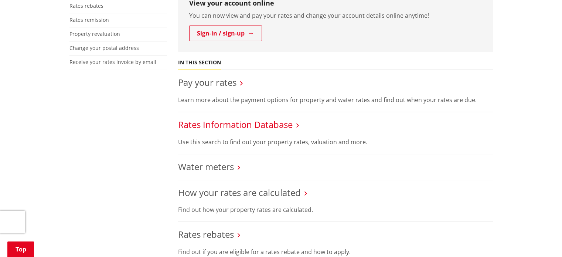  What do you see at coordinates (21, 249) in the screenshot?
I see `a: Top` at bounding box center [21, 249].